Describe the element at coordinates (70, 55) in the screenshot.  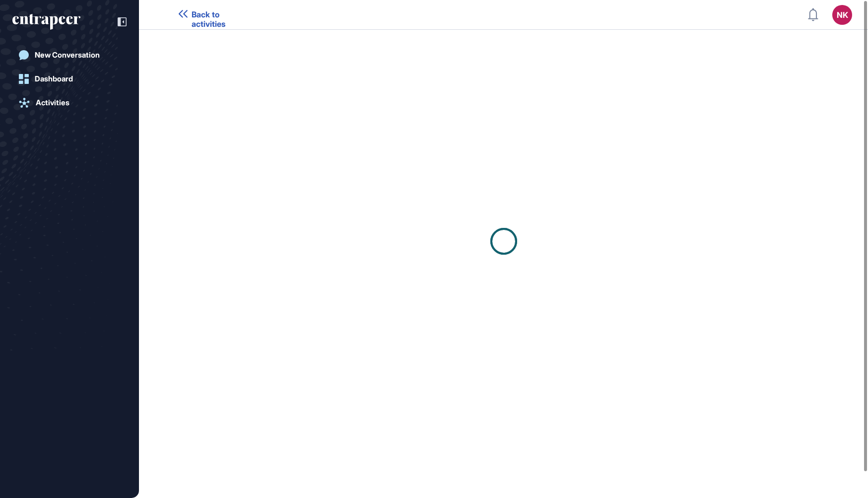
I see `a: New Conversation` at that location.